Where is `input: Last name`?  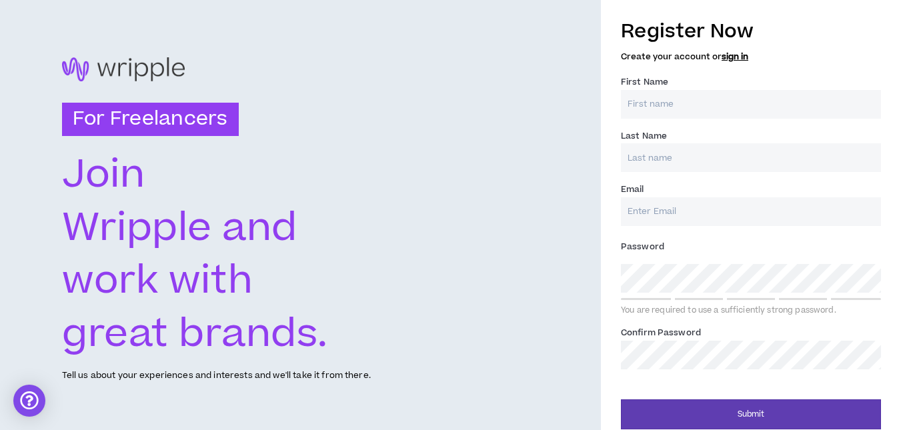
input: Last name is located at coordinates (751, 157).